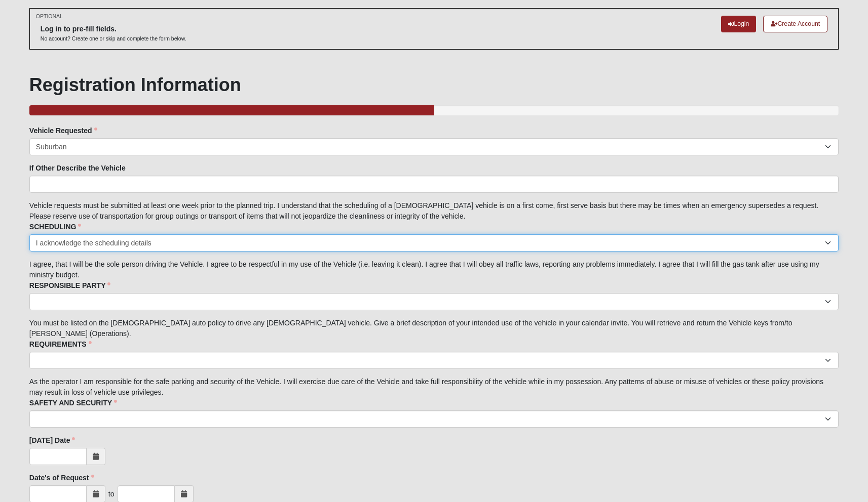 The height and width of the screenshot is (502, 868). Describe the element at coordinates (70, 286) in the screenshot. I see `label: RESPONSIBLE PARTY` at that location.